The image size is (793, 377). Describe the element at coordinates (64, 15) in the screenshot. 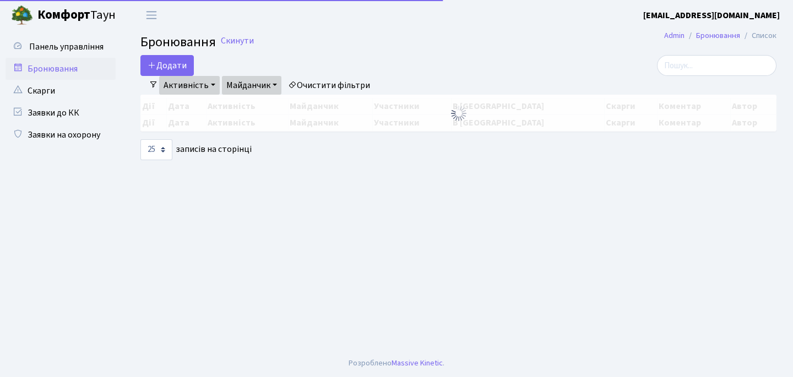

I see `b: Комфорт` at that location.